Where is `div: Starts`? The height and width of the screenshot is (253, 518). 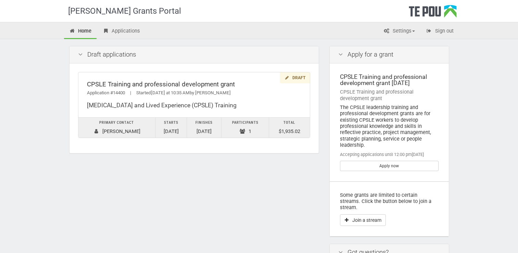
div: Starts is located at coordinates (171, 123).